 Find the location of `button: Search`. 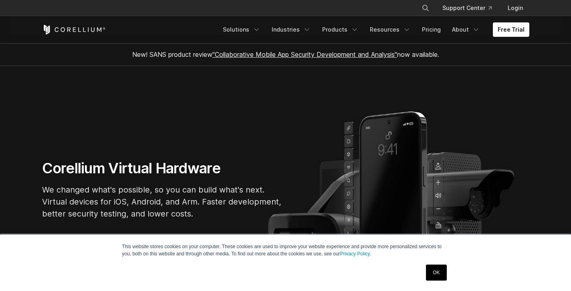

button: Search is located at coordinates (426, 8).